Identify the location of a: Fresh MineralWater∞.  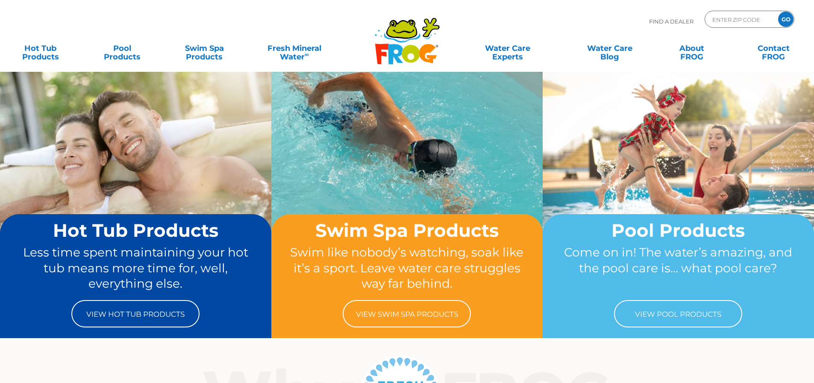
(294, 48).